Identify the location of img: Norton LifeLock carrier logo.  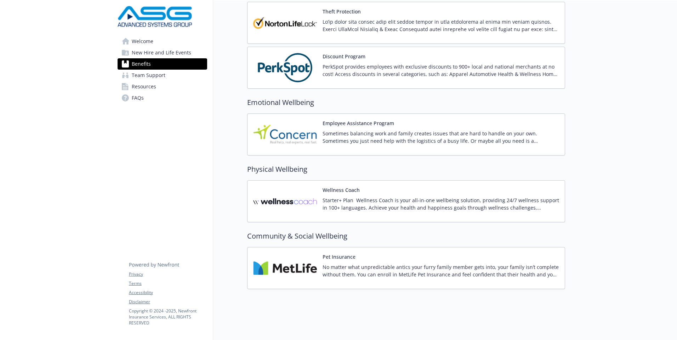
(285, 23).